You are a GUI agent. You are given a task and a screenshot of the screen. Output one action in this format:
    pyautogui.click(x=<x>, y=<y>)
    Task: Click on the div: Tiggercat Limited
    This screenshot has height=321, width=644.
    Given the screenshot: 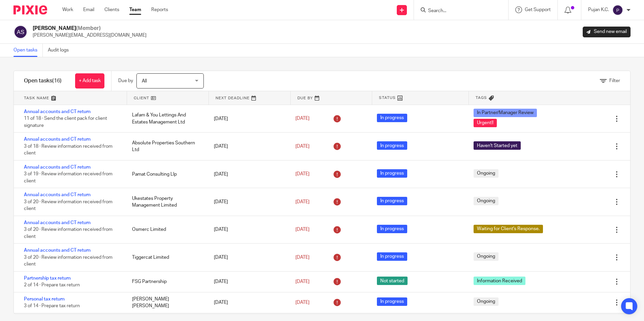 What is the action you would take?
    pyautogui.click(x=166, y=258)
    